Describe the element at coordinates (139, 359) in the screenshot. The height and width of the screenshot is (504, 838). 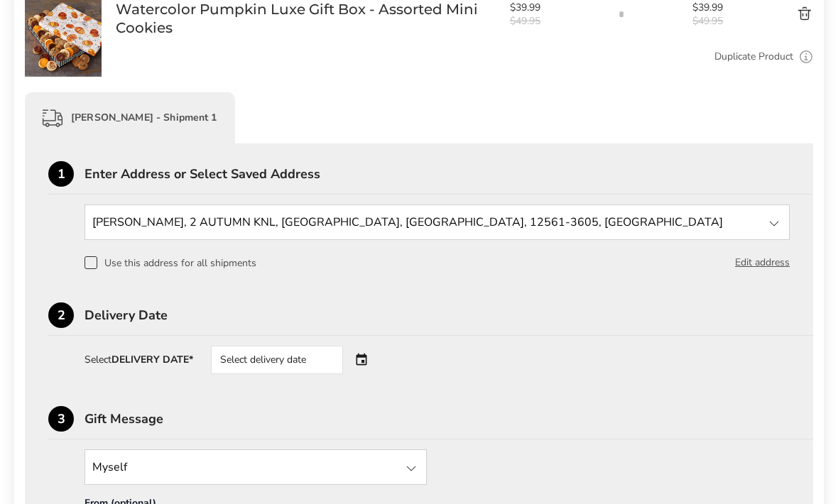
I see `div: Select` at that location.